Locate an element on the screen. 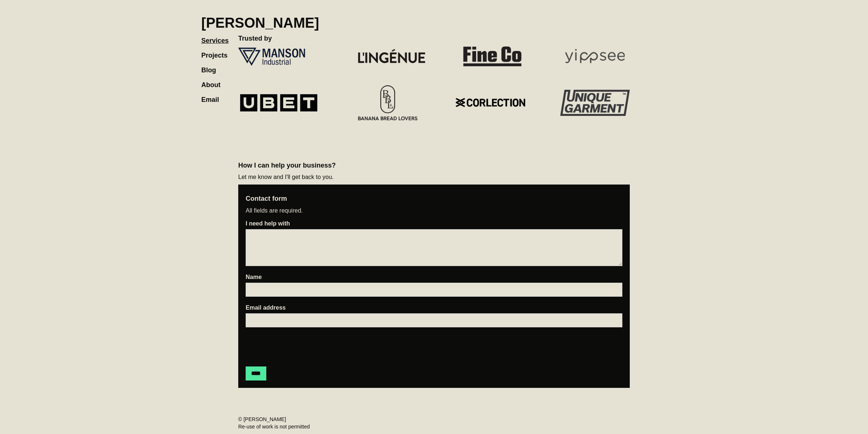 This screenshot has height=434, width=868. a: Projects is located at coordinates (218, 52).